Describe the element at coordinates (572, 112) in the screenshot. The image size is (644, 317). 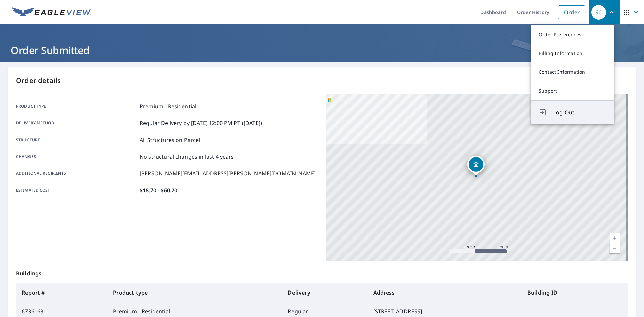
I see `button: Log Out` at that location.